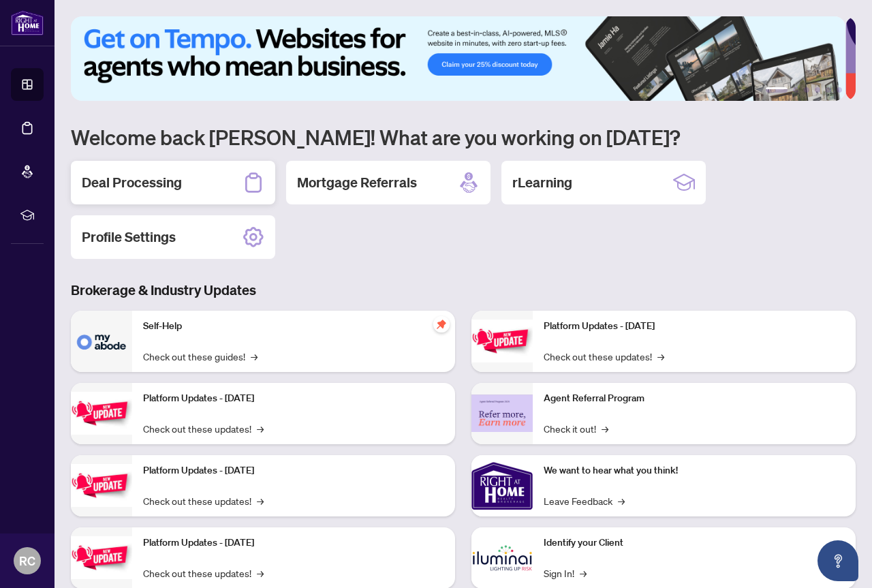 This screenshot has height=588, width=872. I want to click on p: We want to hear what you think!, so click(694, 471).